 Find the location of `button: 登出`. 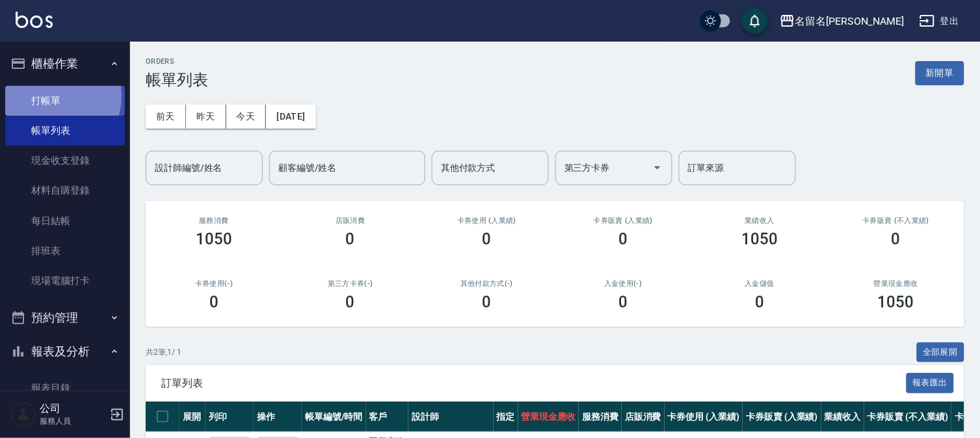

button: 登出 is located at coordinates (939, 20).